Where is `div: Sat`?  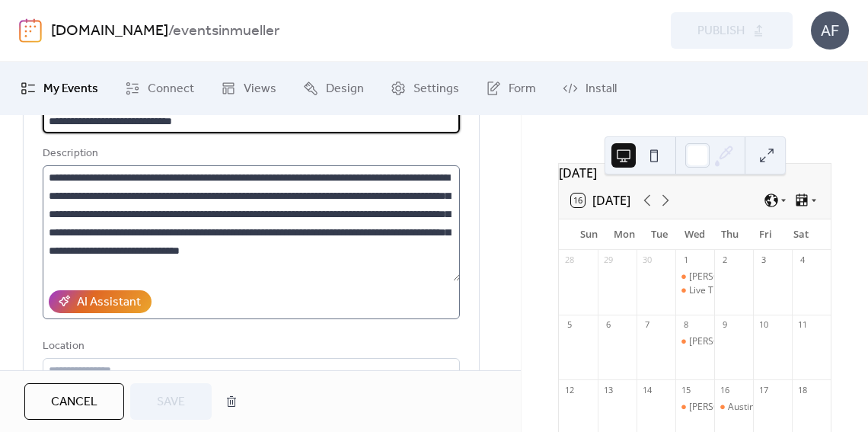 div: Sat is located at coordinates (801, 235).